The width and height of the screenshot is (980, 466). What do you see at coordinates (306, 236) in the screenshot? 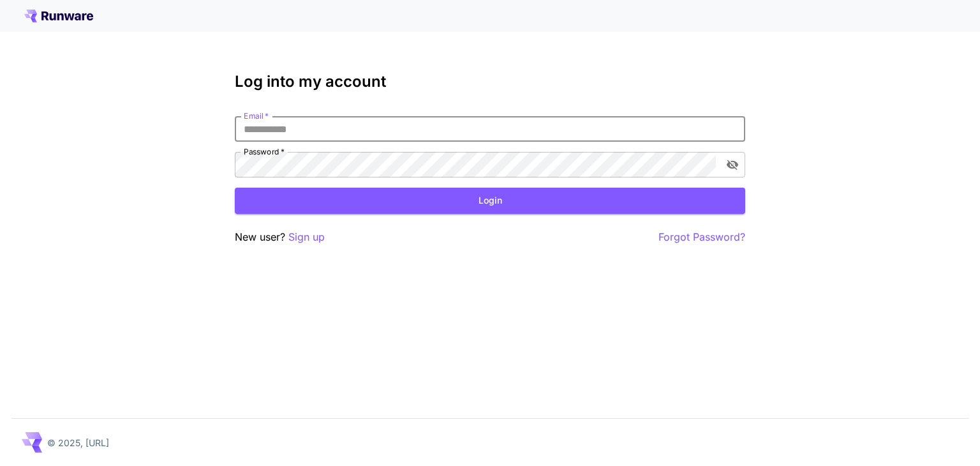
I see `p: Sign up` at bounding box center [306, 236].